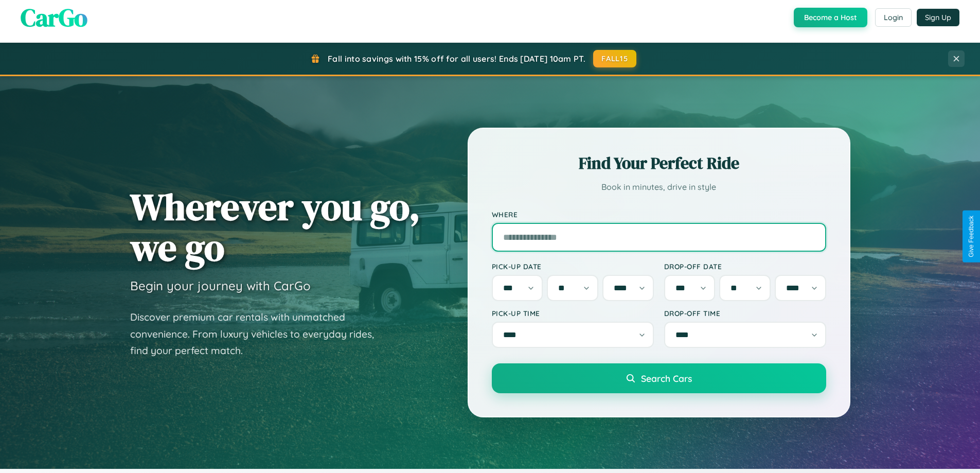 The image size is (980, 473). I want to click on p: Discover premium car rentals with unmatched convenience. From luxury vehicles to everyday rides, ..., so click(259, 334).